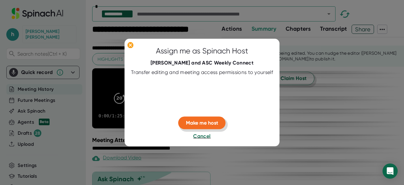 This screenshot has width=404, height=185. Describe the element at coordinates (202, 72) in the screenshot. I see `div: Transfer editing and meeting access permissions to yourself` at that location.